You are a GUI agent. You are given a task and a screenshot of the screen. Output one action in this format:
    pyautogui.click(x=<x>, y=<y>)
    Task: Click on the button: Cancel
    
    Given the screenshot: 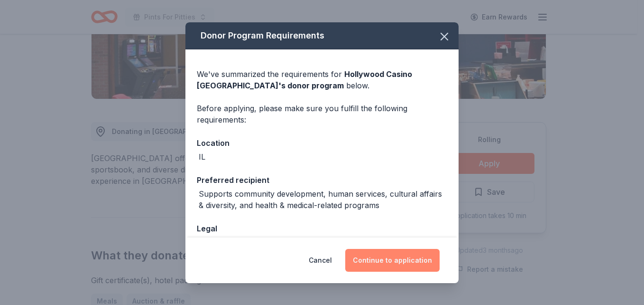 What is the action you would take?
    pyautogui.click(x=320, y=260)
    